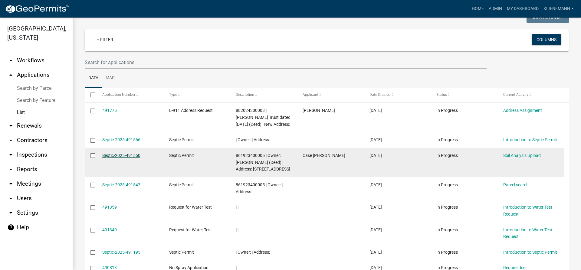  Describe the element at coordinates (441, 95) in the screenshot. I see `span: Status` at that location.